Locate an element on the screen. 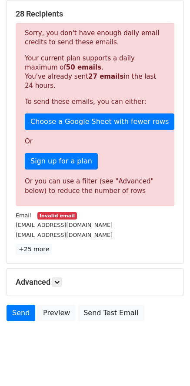 The width and height of the screenshot is (190, 386). p: Your current plan supports a daily maximum of . You've already sent in the last 24 hours. is located at coordinates (95, 72).